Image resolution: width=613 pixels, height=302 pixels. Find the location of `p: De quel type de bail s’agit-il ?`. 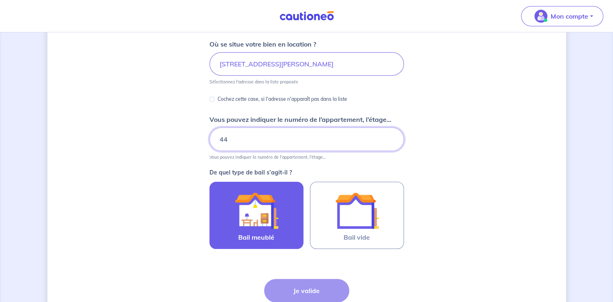

p: De quel type de bail s’agit-il ? is located at coordinates (306, 172).